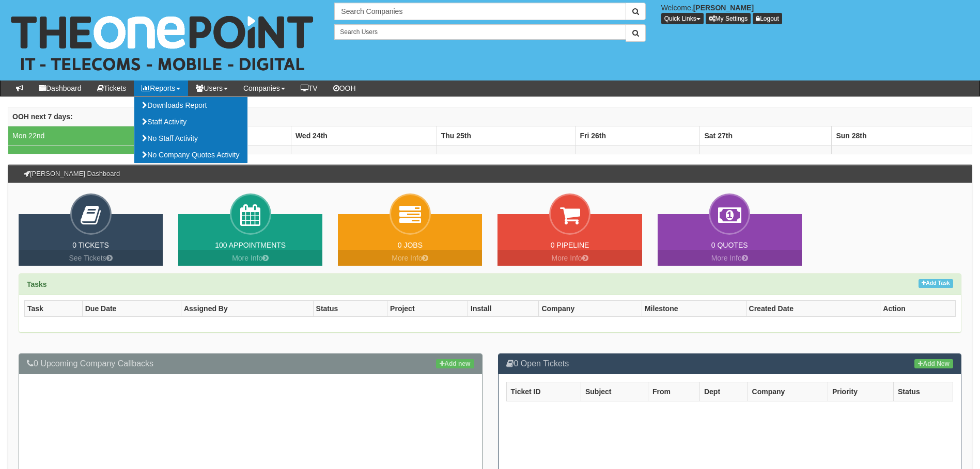  I want to click on th: Thu 25th, so click(506, 135).